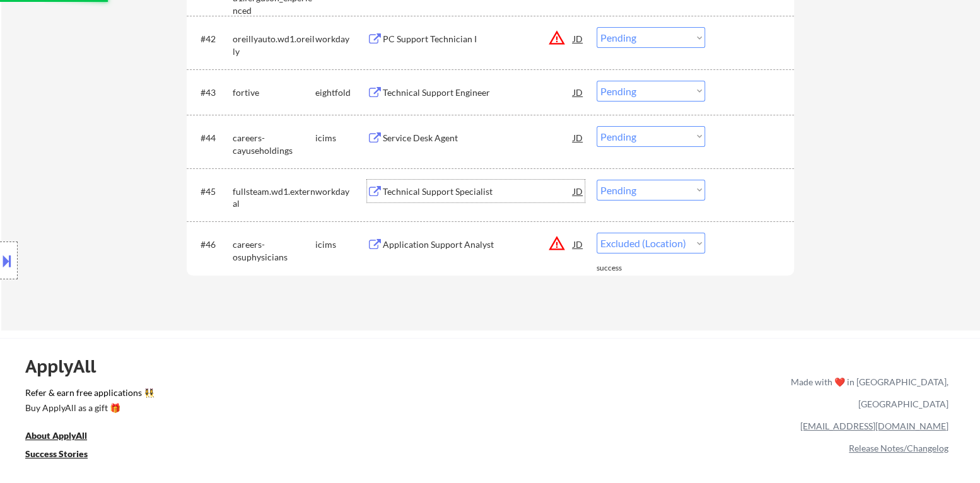 This screenshot has width=980, height=483. Describe the element at coordinates (211, 39) in the screenshot. I see `div: #42` at that location.